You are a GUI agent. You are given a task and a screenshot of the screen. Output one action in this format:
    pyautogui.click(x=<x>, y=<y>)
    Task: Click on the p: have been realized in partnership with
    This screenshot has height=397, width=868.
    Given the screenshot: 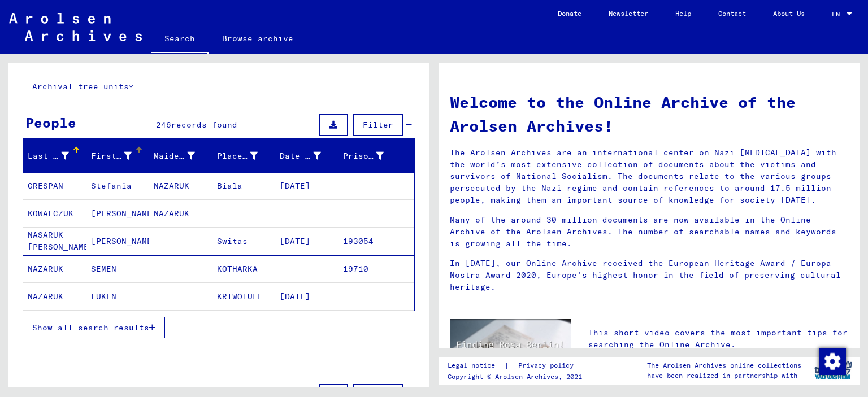 What is the action you would take?
    pyautogui.click(x=724, y=376)
    